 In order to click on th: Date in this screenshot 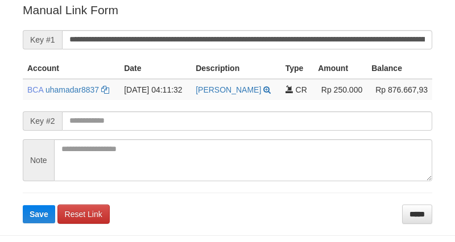, I will do `click(155, 68)`.